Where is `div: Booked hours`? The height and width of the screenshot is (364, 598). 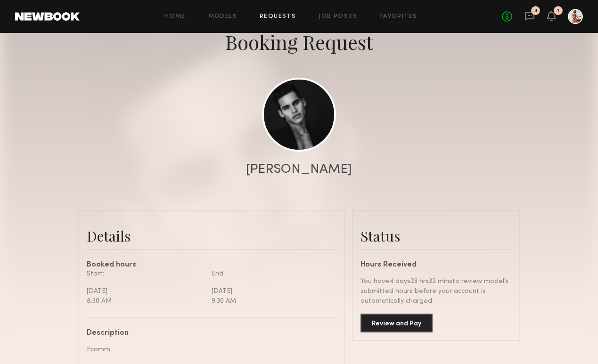 div: Booked hours is located at coordinates (211, 265).